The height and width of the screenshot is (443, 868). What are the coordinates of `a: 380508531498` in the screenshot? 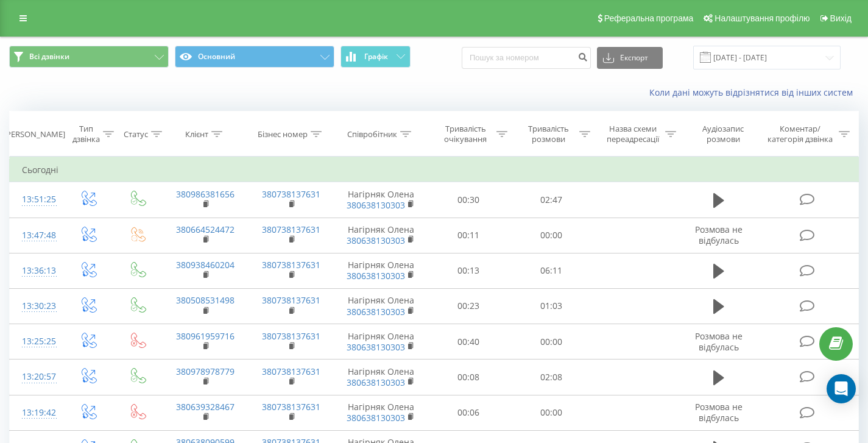 It's located at (205, 300).